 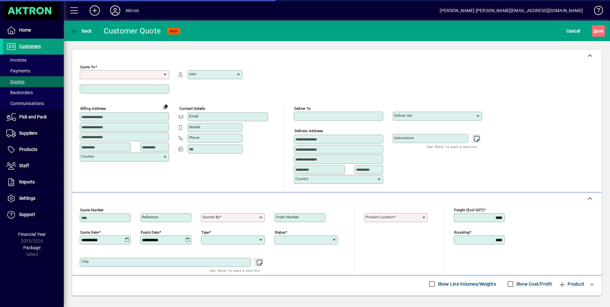 I want to click on span: Reports, so click(x=27, y=182).